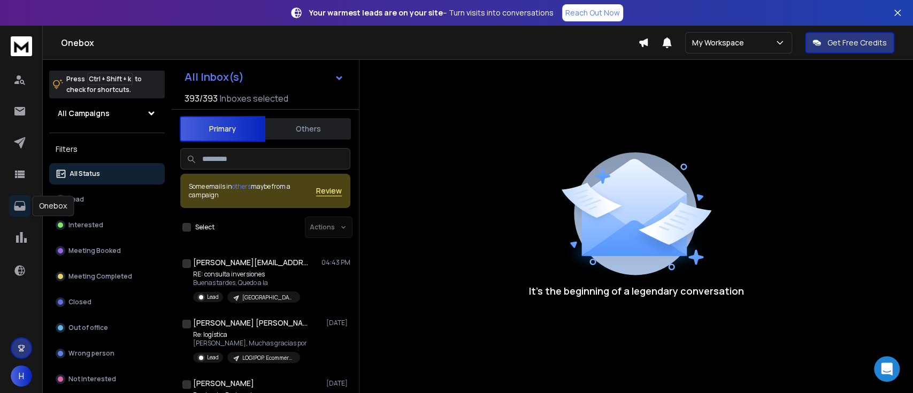 The image size is (913, 393). Describe the element at coordinates (110, 79) in the screenshot. I see `span: Ctrl + Shift + k` at that location.